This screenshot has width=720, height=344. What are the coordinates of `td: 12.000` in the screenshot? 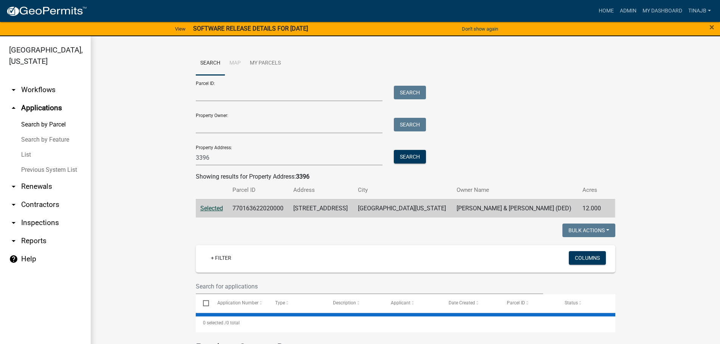 It's located at (592, 208).